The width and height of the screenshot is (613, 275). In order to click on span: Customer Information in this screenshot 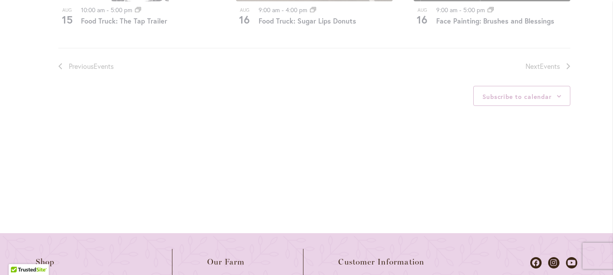, I will do `click(381, 262)`.